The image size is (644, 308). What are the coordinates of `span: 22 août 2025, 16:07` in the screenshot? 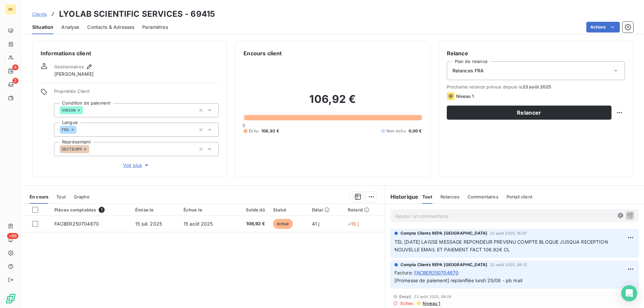 It's located at (508, 233).